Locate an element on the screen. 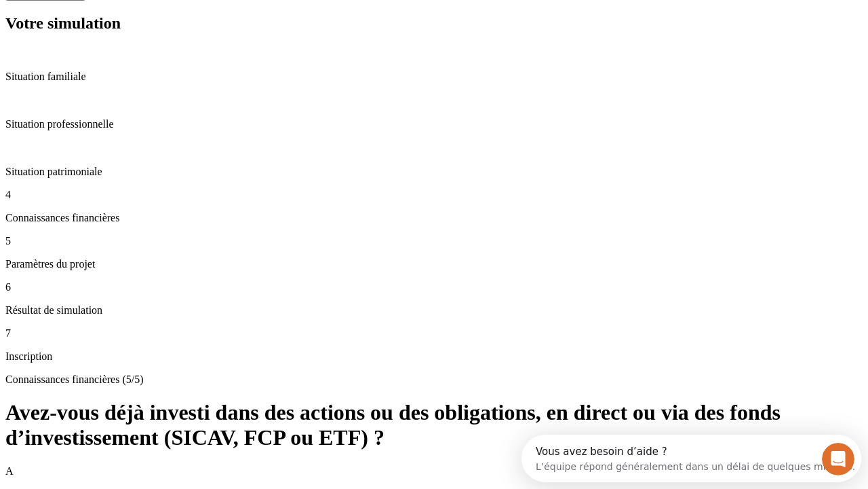 The height and width of the screenshot is (489, 868). p: Connaissances financières is located at coordinates (434, 218).